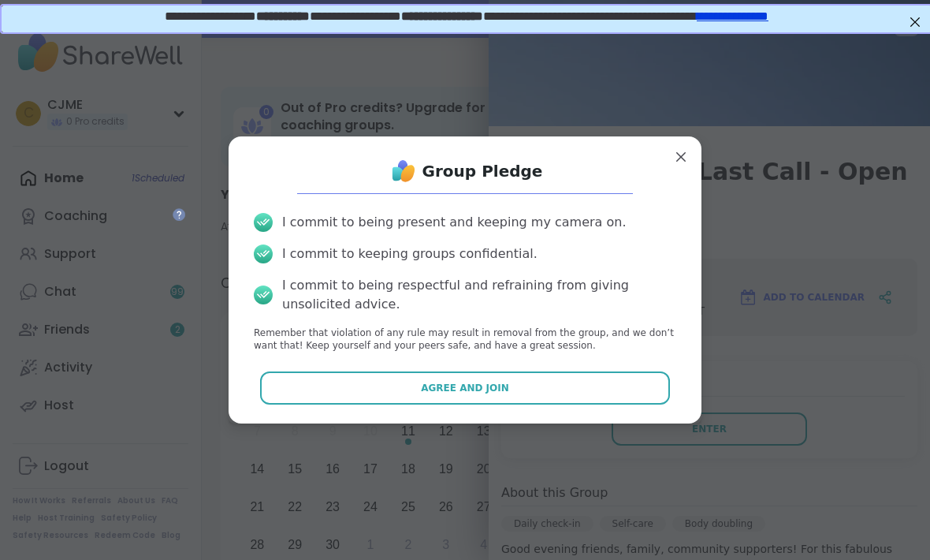 This screenshot has width=930, height=560. I want to click on div: I commit to being respectful and refraining from giving unsolicited advice., so click(479, 295).